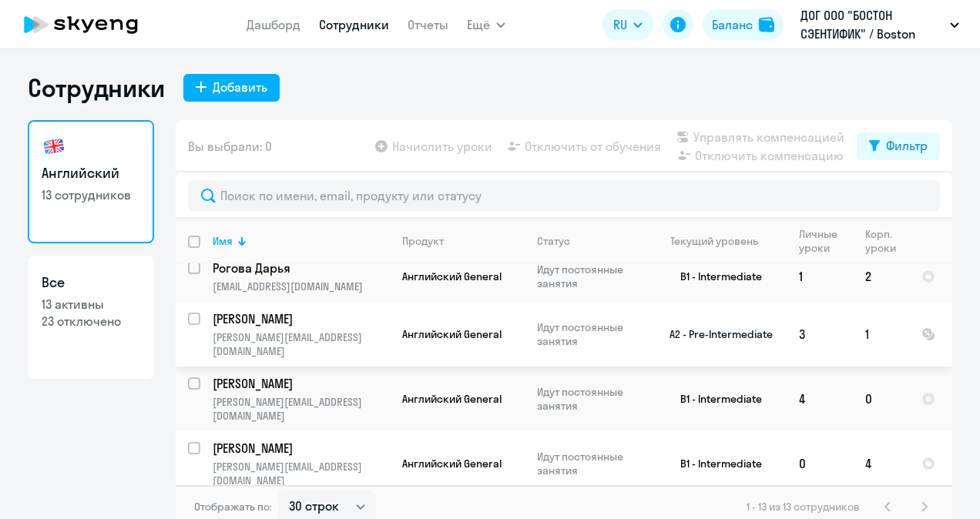  I want to click on span: Ещё, so click(479, 25).